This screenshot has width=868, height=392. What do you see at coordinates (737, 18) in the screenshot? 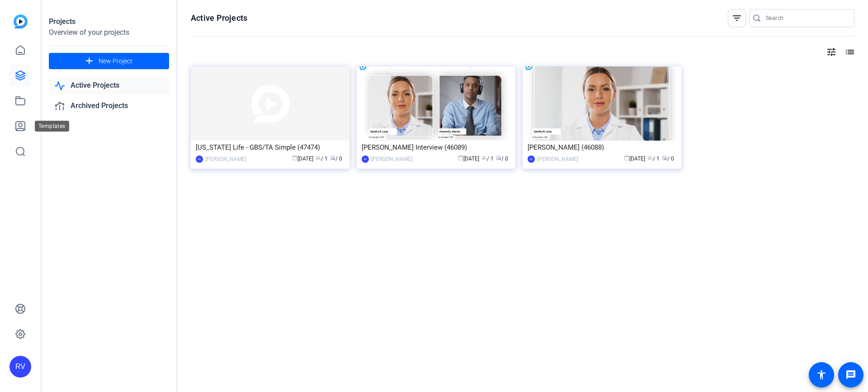
I see `mat-icon: filter_list` at bounding box center [737, 18].